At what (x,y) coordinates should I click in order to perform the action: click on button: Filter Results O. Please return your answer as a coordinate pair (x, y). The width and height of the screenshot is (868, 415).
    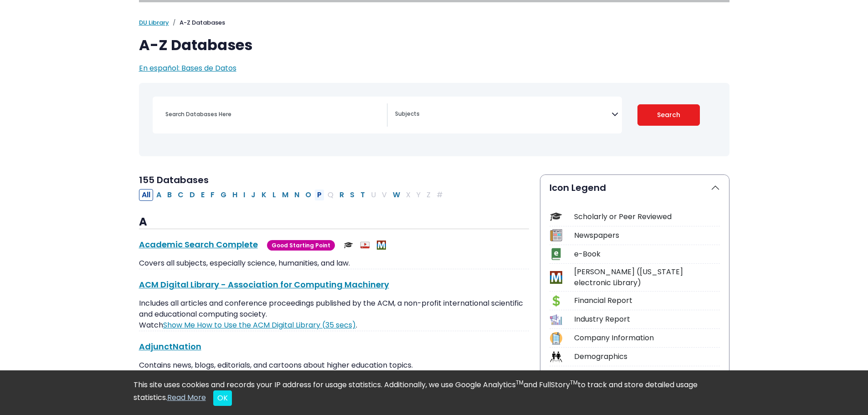
    Looking at the image, I should click on (308, 195).